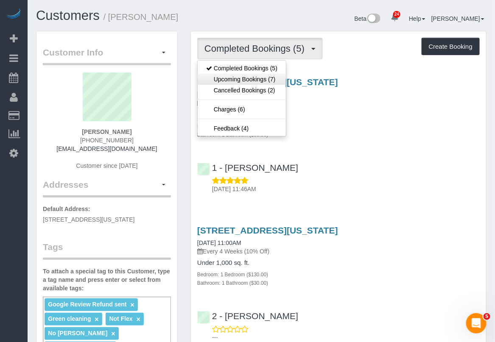  I want to click on span: 5, so click(487, 317).